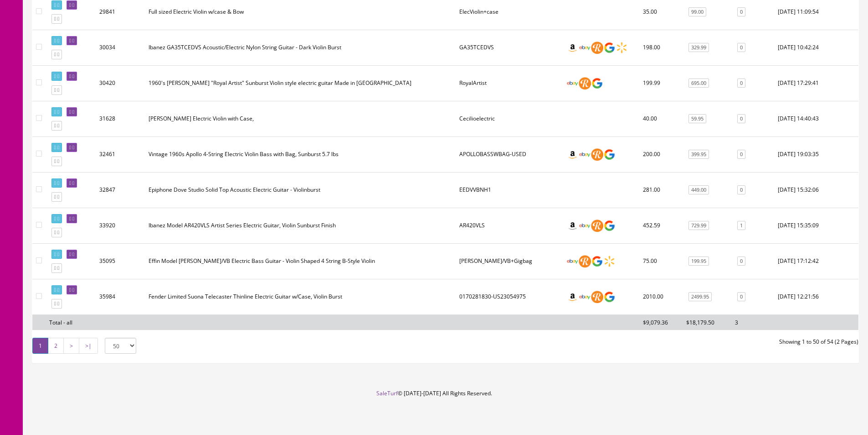  Describe the element at coordinates (509, 296) in the screenshot. I see `td: 0170281830-US23054975` at that location.